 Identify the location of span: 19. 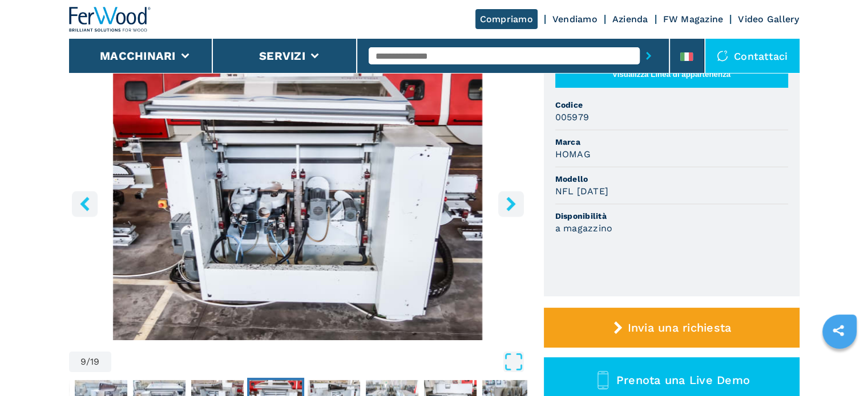
(95, 362).